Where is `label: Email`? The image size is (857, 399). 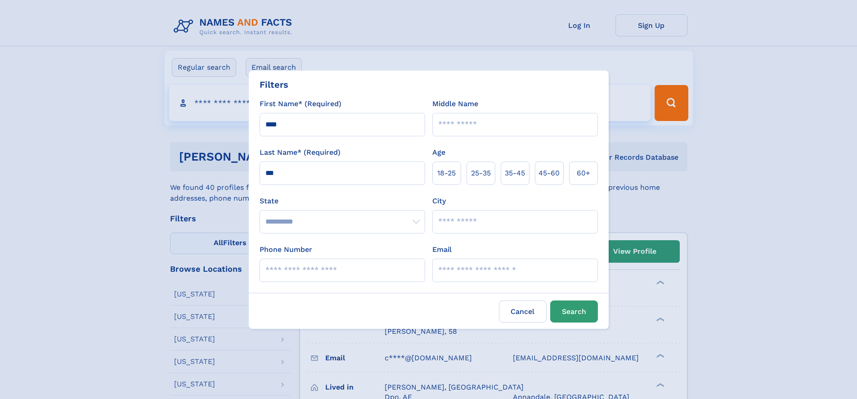 label: Email is located at coordinates (442, 250).